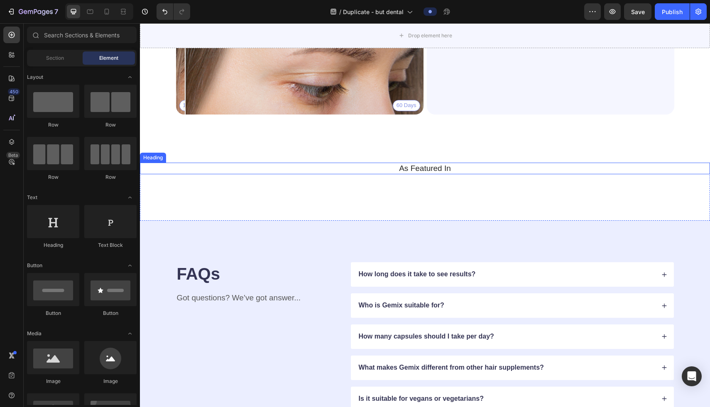  I want to click on p: 7, so click(56, 12).